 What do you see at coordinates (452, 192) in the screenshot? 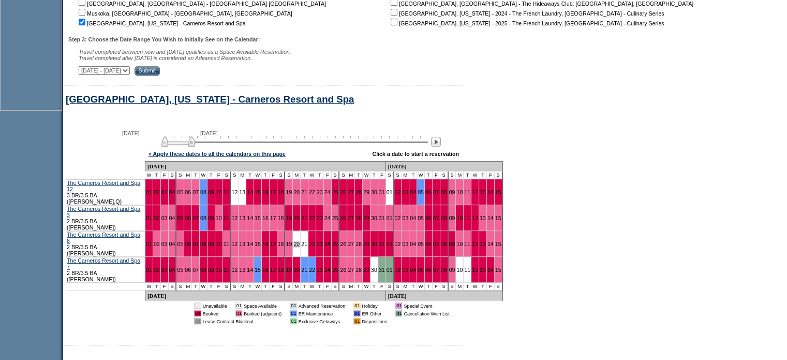
I see `a: 09` at bounding box center [452, 192].